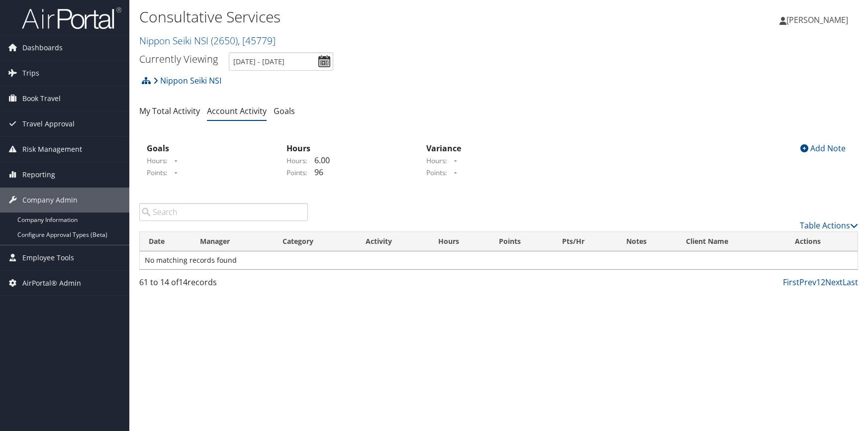 The height and width of the screenshot is (431, 868). Describe the element at coordinates (850, 282) in the screenshot. I see `a: Last` at that location.